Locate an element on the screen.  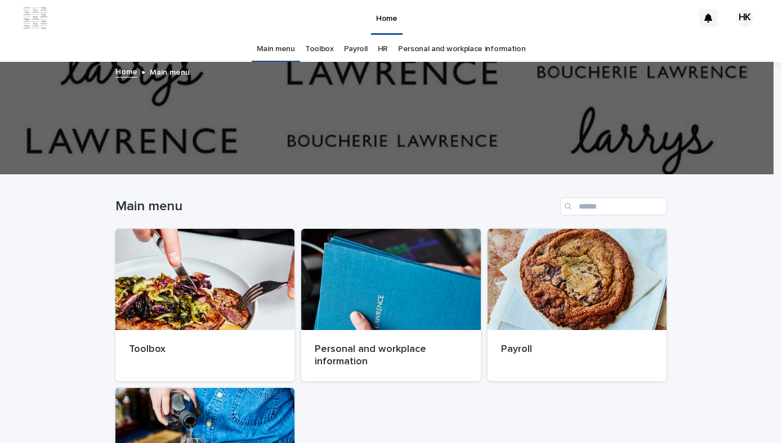
div: Search is located at coordinates (613, 207).